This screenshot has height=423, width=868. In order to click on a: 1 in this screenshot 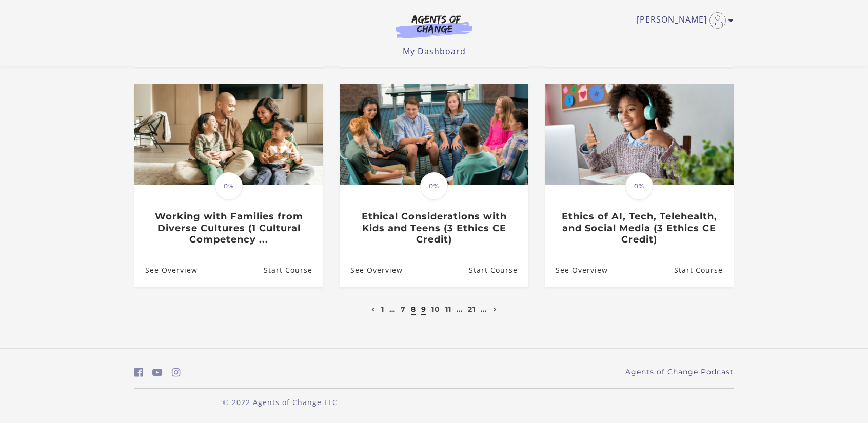, I will do `click(383, 309)`.